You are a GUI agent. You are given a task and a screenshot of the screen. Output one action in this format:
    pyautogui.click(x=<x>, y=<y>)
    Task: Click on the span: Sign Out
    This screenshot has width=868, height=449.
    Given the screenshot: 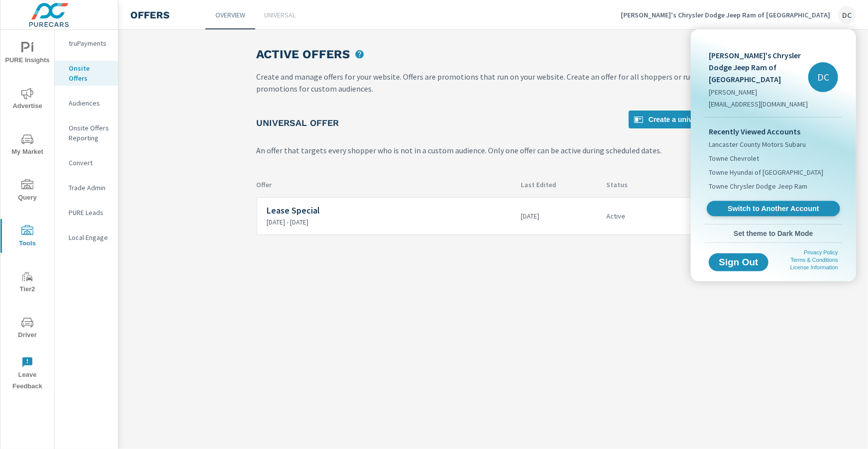 What is the action you would take?
    pyautogui.click(x=739, y=262)
    